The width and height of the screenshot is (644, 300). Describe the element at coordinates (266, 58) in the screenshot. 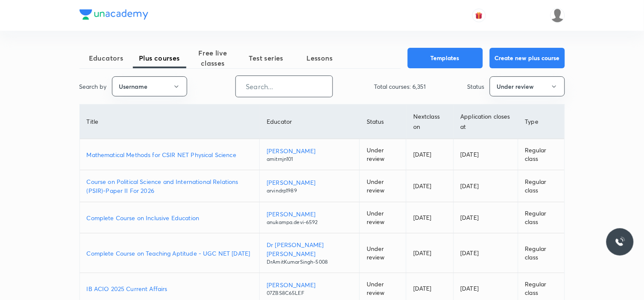

I see `span: Test series` at that location.